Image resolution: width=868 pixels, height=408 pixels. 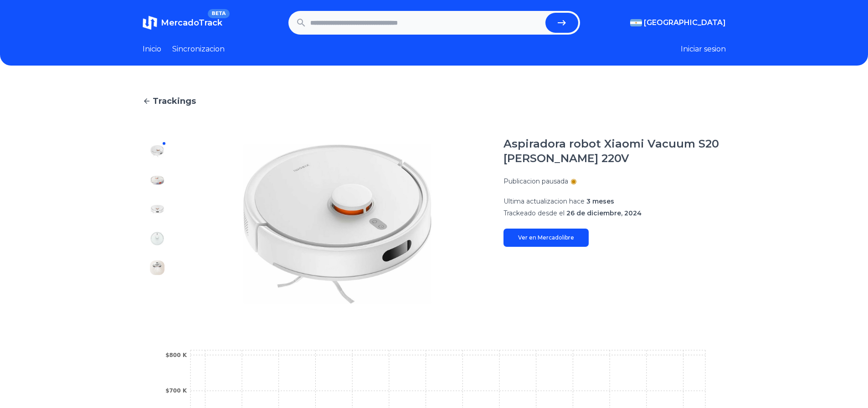 What do you see at coordinates (176, 355) in the screenshot?
I see `tspan: $800 K` at bounding box center [176, 355].